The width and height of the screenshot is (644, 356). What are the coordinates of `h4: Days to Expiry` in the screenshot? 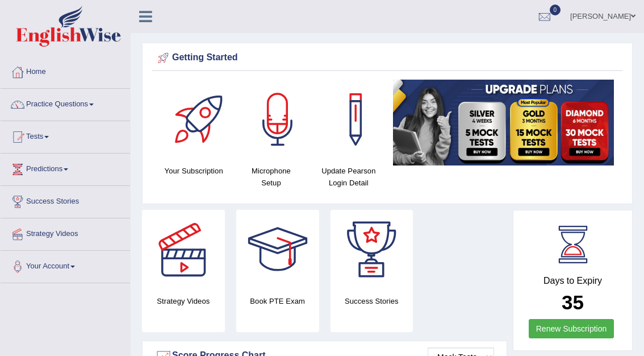 It's located at (573, 281).